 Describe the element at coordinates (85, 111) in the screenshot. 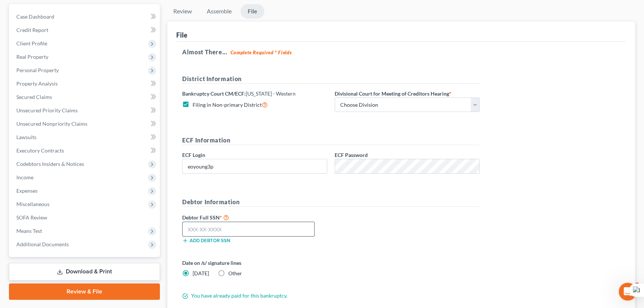

I see `a: Unsecured Priority Claims` at that location.